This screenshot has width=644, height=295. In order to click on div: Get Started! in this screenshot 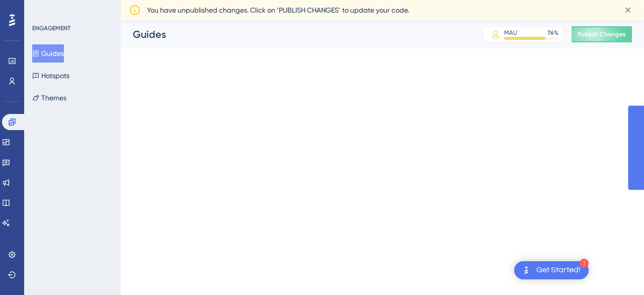, I will do `click(559, 270)`.